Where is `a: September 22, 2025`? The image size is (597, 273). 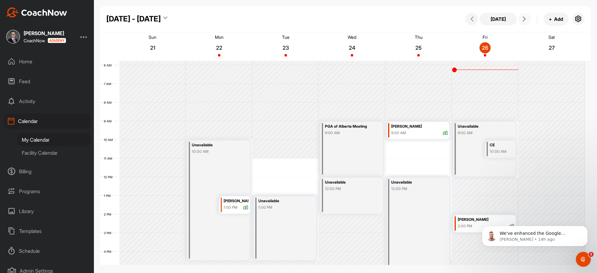 a: September 22, 2025 is located at coordinates (219, 47).